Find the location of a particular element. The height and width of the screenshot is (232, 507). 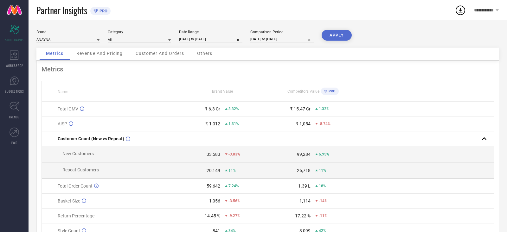

span: Total Order Count is located at coordinates (75, 186).